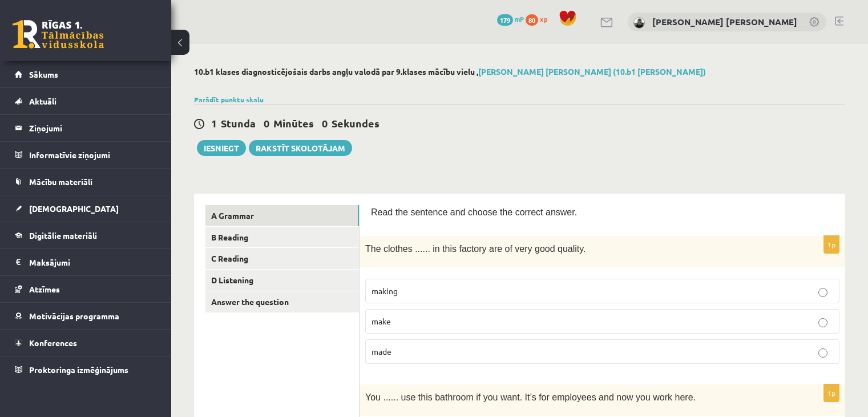 Image resolution: width=868 pixels, height=417 pixels. Describe the element at coordinates (823, 353) in the screenshot. I see `input: made` at that location.